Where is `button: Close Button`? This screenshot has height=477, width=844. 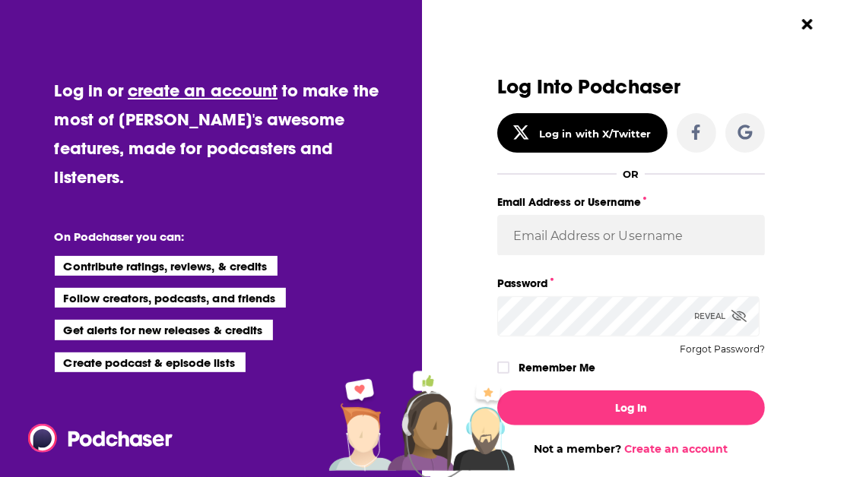 button: Close Button is located at coordinates (807, 24).